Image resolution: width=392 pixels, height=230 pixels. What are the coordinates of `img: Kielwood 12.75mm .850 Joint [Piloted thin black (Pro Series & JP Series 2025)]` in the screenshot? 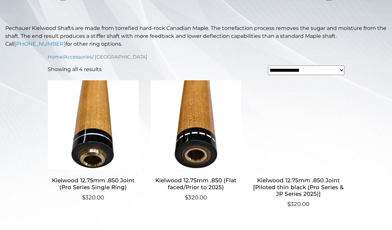 It's located at (299, 125).